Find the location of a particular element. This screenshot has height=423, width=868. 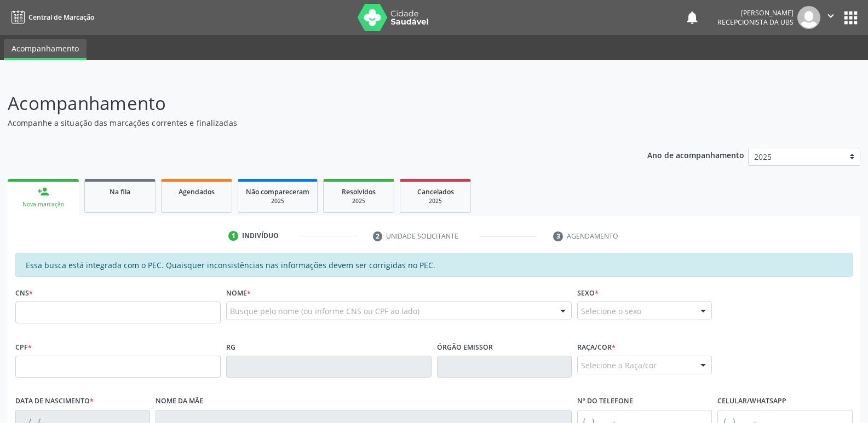

span: Recepcionista da UBS is located at coordinates (755, 22).